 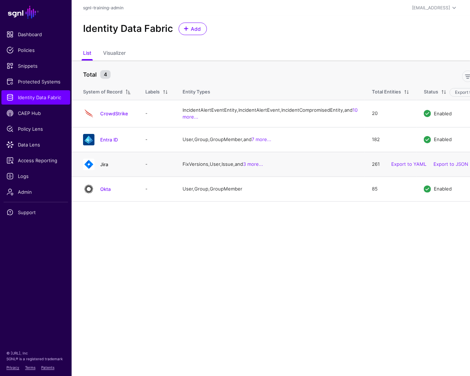 I want to click on a: Export to JSON, so click(x=451, y=164).